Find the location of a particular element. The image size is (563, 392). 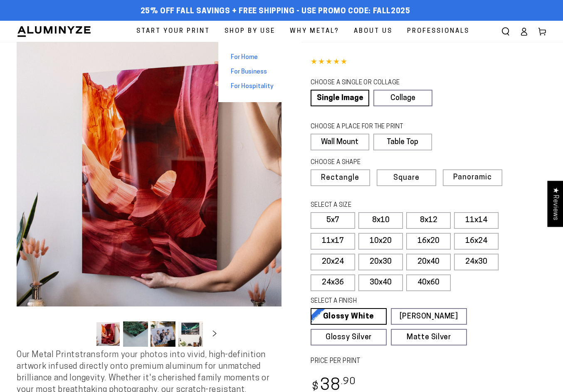

a: Shop By Use is located at coordinates (250, 31).